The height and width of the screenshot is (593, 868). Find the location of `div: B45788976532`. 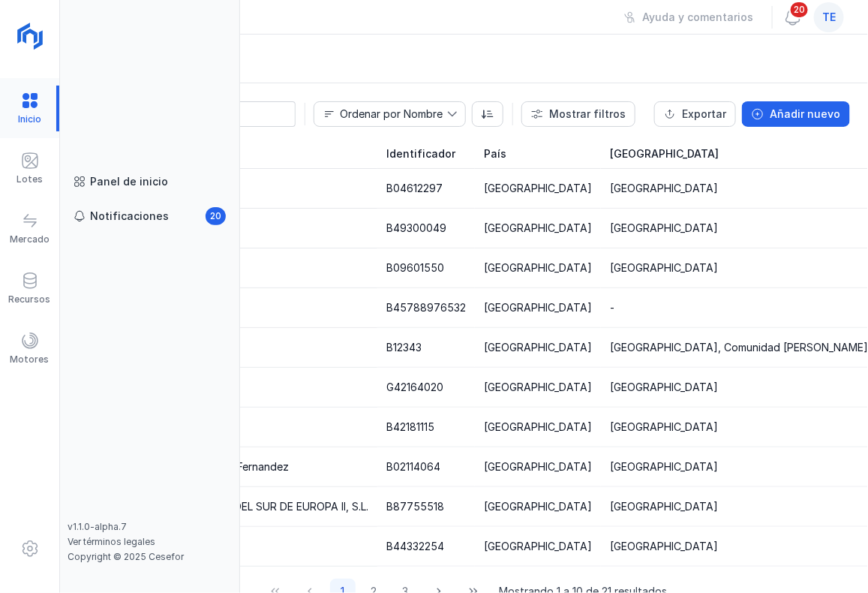

div: B45788976532 is located at coordinates (426, 307).